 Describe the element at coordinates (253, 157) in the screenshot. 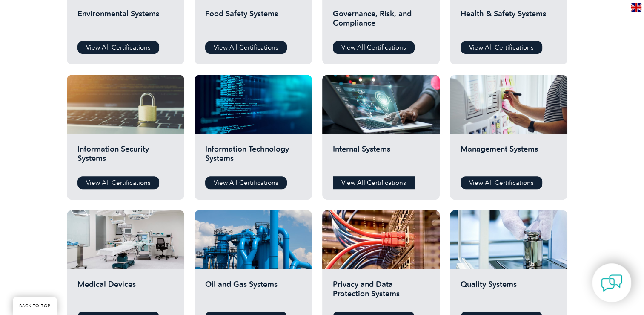

I see `h2: Information Technology Systems` at that location.